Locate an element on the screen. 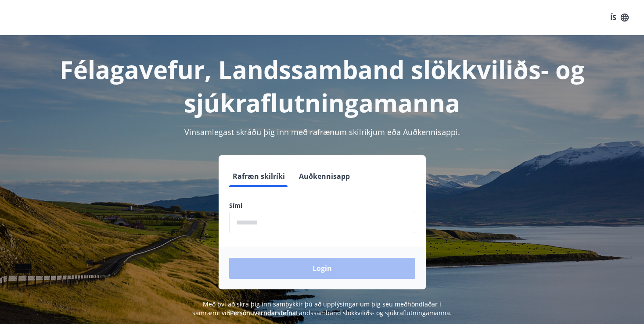  label: Sími is located at coordinates (322, 206).